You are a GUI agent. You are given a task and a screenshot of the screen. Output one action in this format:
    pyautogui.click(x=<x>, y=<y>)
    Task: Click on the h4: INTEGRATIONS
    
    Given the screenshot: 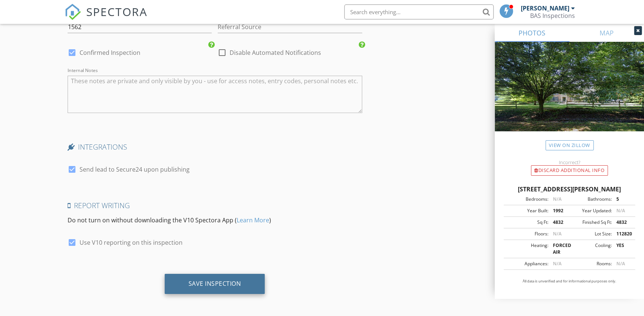 What is the action you would take?
    pyautogui.click(x=214, y=147)
    